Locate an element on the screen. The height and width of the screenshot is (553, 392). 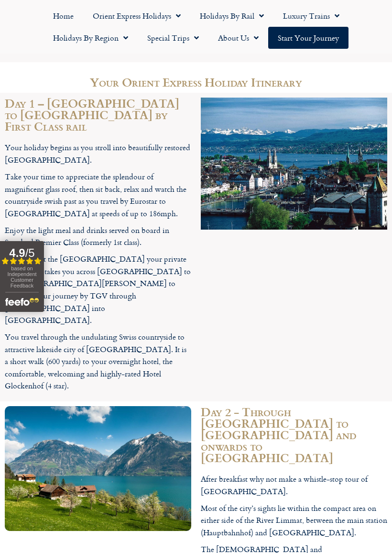
a: Holidays by Region is located at coordinates (90, 38).